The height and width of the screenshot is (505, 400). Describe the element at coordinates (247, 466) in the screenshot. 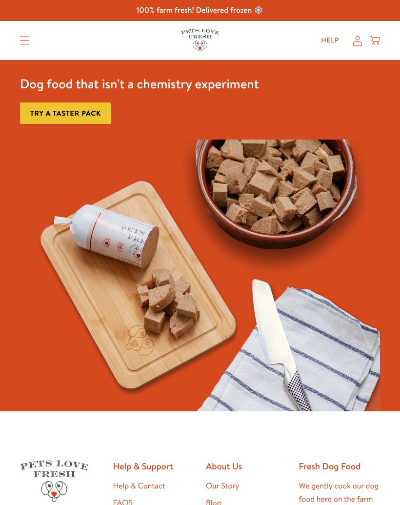

I see `h2: About Us` at that location.